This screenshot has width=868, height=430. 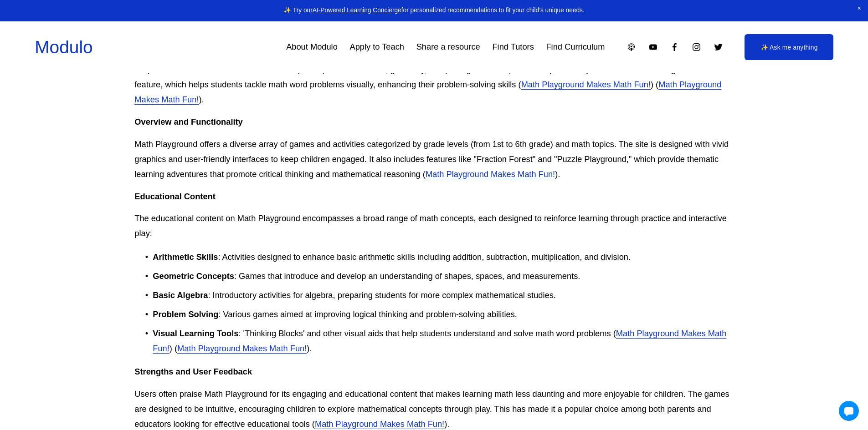 I want to click on p: What sets Math Playground apart in the crowded field of educational websites is its extensive ran..., so click(x=434, y=77).